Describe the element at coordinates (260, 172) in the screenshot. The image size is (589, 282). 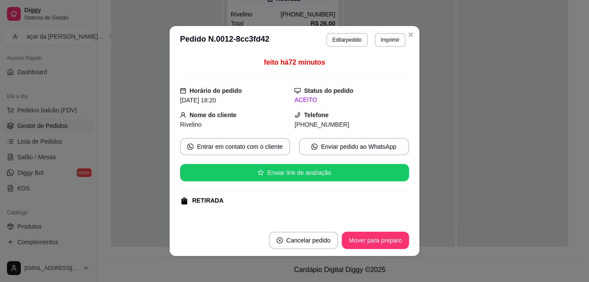
I see `span: star` at that location.